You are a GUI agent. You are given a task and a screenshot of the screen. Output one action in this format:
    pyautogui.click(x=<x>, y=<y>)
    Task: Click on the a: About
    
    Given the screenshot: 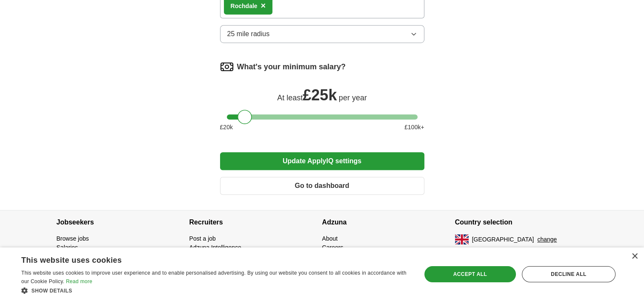 What is the action you would take?
    pyautogui.click(x=330, y=239)
    